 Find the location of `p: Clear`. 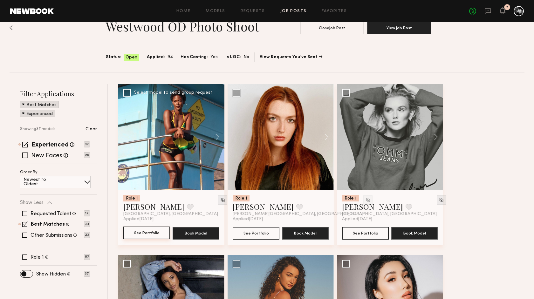

p: Clear is located at coordinates (91, 129).